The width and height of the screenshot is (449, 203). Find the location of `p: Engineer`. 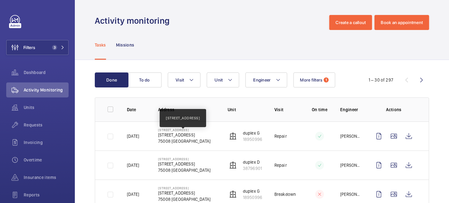

p: Engineer is located at coordinates (351, 109).